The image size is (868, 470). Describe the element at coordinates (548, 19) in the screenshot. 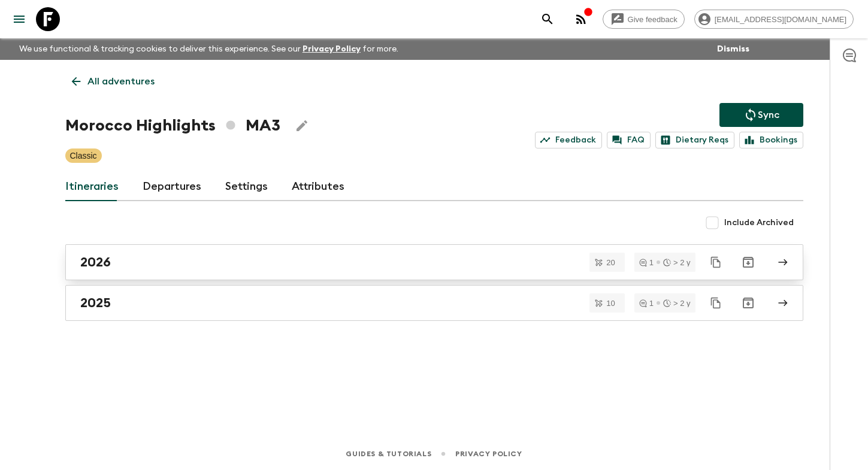

I see `button: search adventures` at that location.